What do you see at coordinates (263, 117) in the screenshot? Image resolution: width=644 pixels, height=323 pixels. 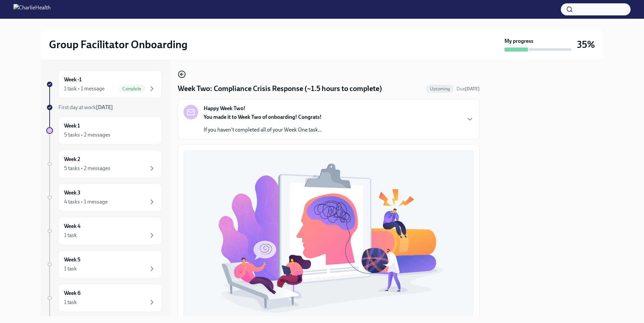 I see `strong: You made it to Week Two of onboarding! Congrats!` at bounding box center [263, 117].